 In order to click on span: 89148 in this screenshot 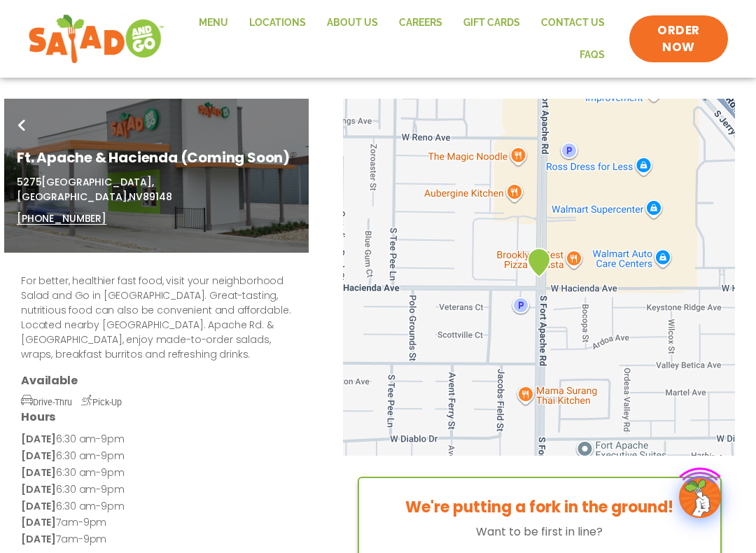, I will do `click(157, 197)`.